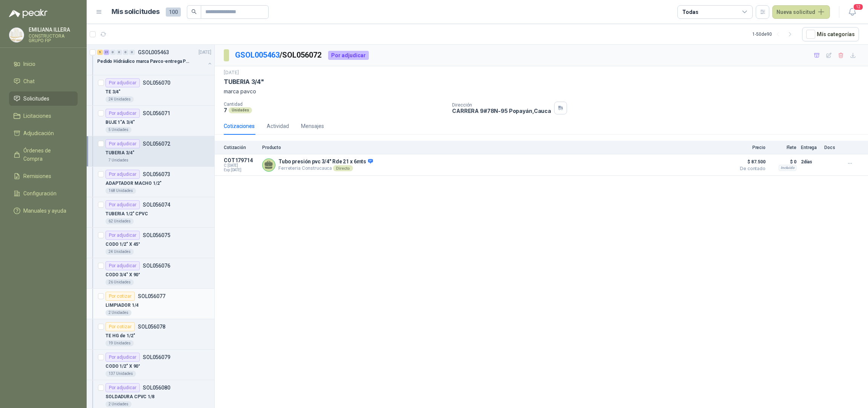 The image size is (868, 408). What do you see at coordinates (29, 82) in the screenshot?
I see `span: Chat` at bounding box center [29, 82].